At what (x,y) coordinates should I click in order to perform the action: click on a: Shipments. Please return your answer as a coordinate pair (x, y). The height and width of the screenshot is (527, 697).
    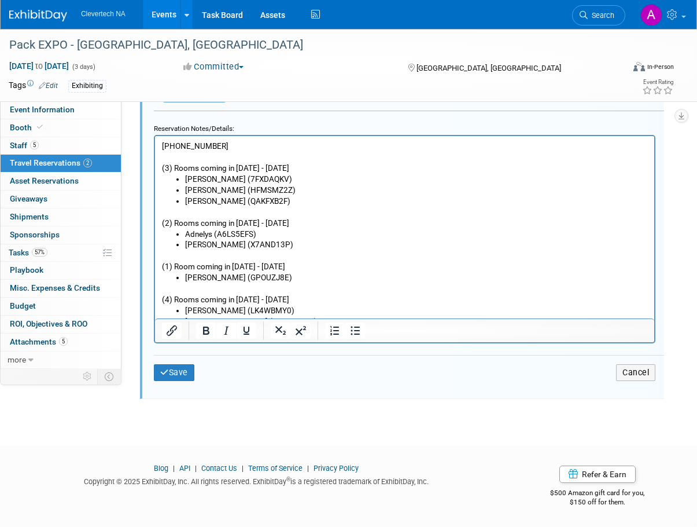
    Looking at the image, I should click on (61, 217).